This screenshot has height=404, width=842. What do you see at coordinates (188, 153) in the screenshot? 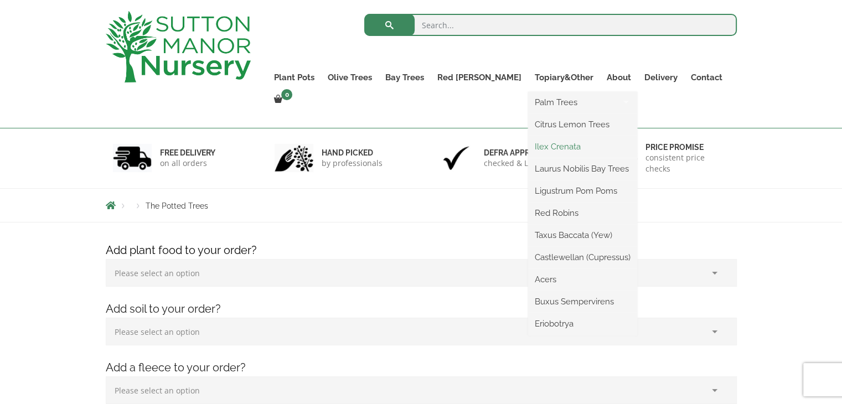
I see `h6: FREE DELIVERY` at bounding box center [188, 153].